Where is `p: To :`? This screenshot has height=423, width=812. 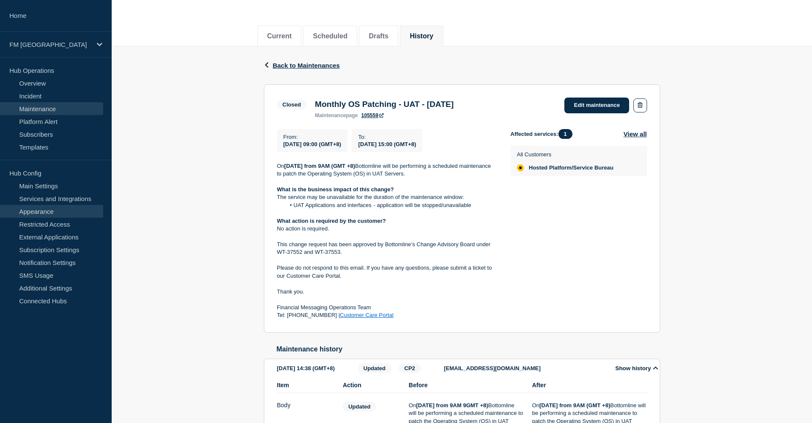 p: To : is located at coordinates (387, 137).